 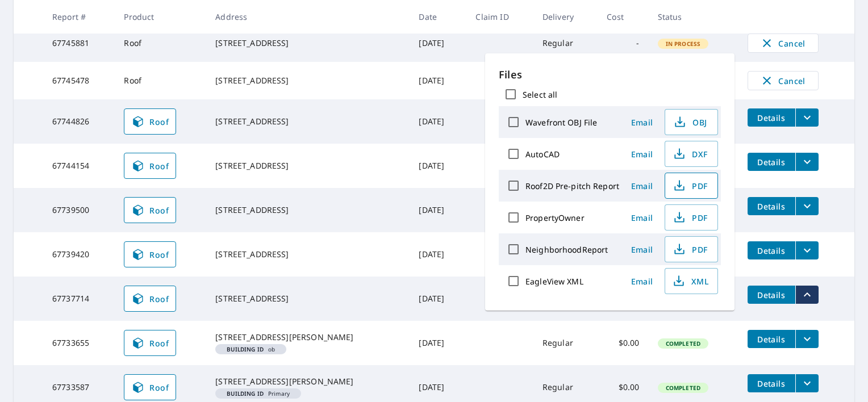 I want to click on span: OBJ, so click(x=690, y=122).